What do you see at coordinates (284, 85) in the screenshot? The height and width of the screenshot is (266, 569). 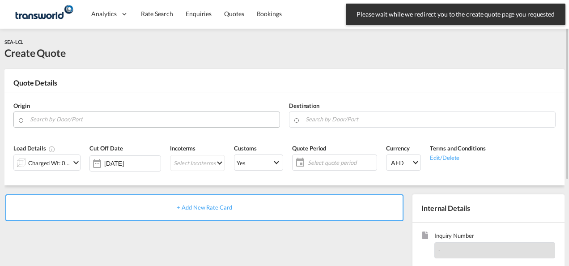 I see `div: Quote Details` at bounding box center [284, 85].